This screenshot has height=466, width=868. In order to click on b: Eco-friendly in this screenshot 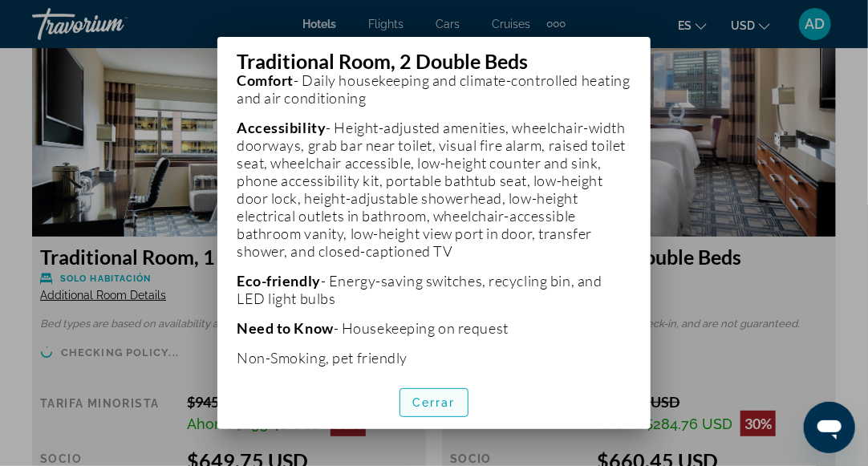, I will do `click(278, 281)`.